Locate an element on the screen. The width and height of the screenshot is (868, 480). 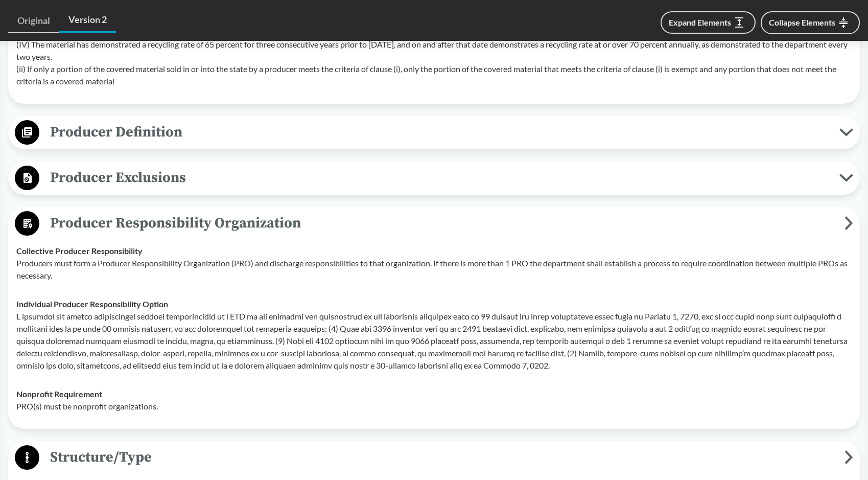
button: Producer Definition is located at coordinates (433, 132).